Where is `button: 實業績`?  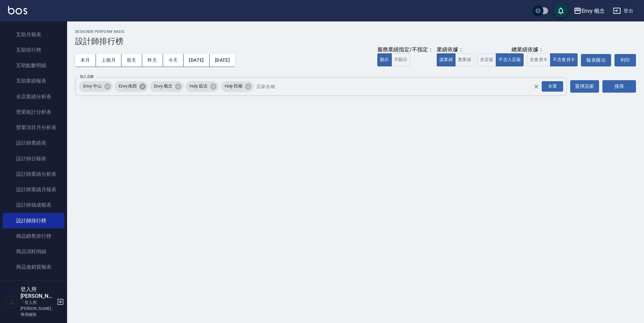
button: 實業績 is located at coordinates (464, 60).